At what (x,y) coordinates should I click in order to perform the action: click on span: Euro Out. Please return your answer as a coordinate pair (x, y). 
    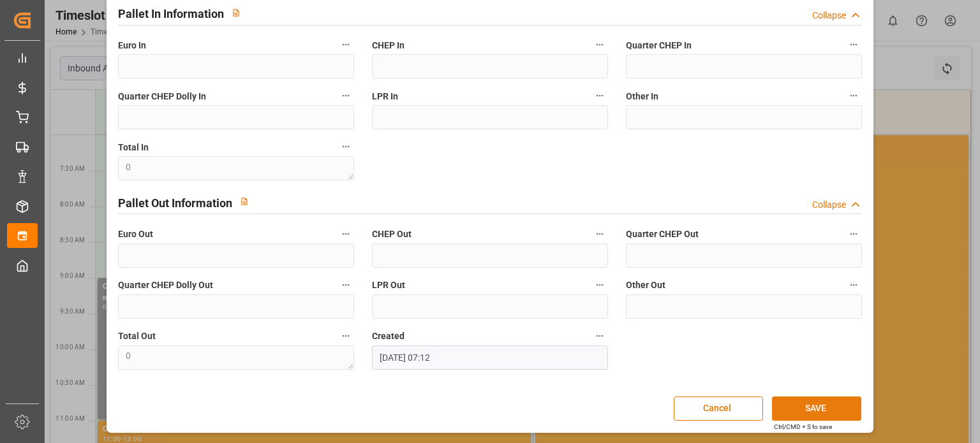
    Looking at the image, I should click on (135, 234).